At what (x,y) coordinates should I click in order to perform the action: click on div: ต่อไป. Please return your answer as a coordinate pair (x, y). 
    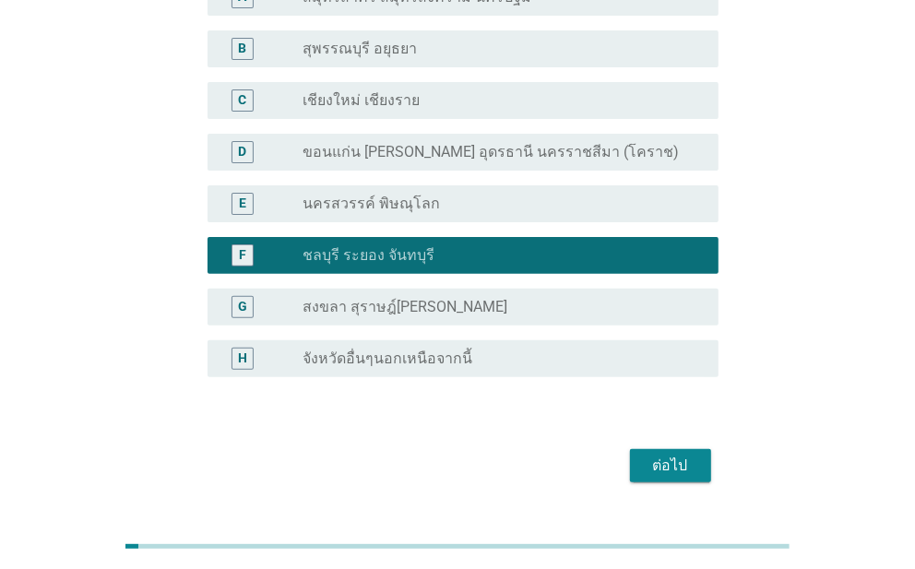
    Looking at the image, I should click on (670, 466).